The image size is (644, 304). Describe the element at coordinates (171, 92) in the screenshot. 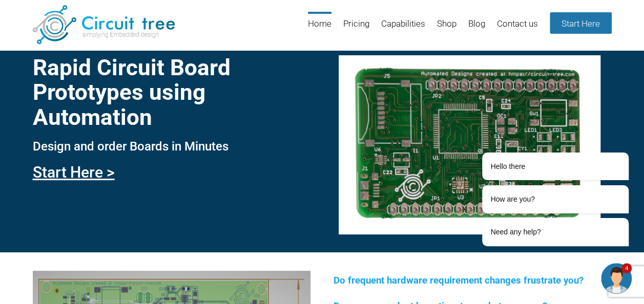

I see `h1: Rapid Circuit Board Prototypes using Automation` at that location.